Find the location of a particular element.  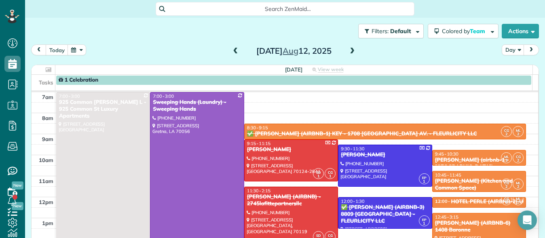

a: Filters: Default is located at coordinates (389, 31).